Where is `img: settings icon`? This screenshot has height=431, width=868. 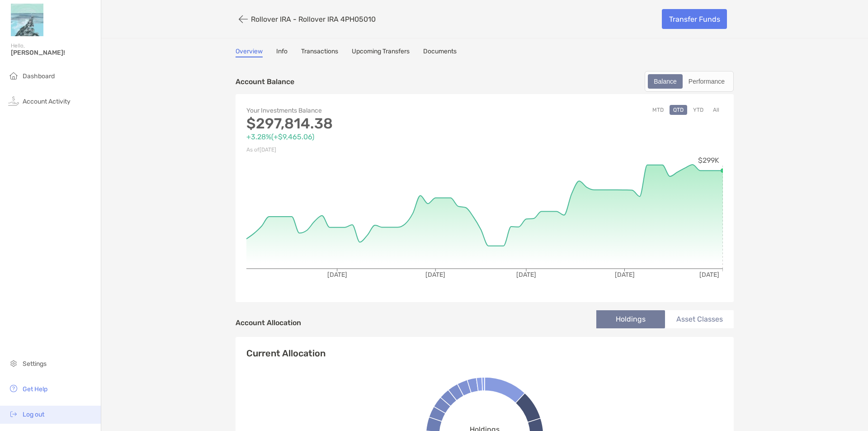
img: settings icon is located at coordinates (14, 363).